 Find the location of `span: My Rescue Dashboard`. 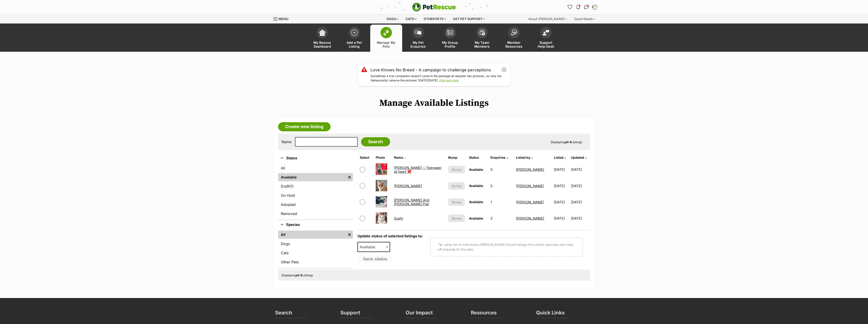

span: My Rescue Dashboard is located at coordinates (322, 45).